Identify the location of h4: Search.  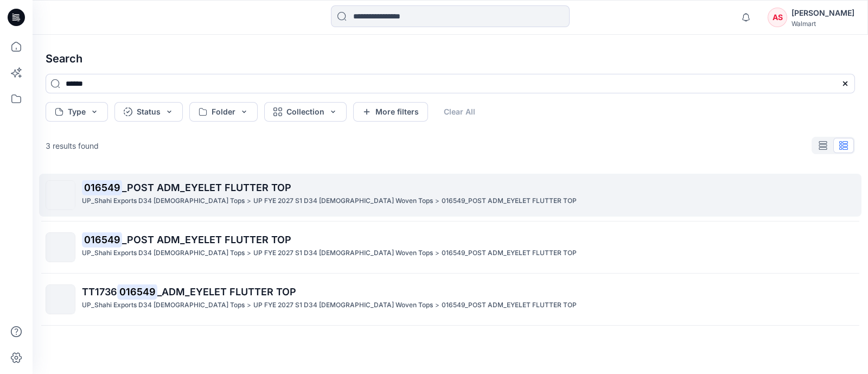
(450, 59).